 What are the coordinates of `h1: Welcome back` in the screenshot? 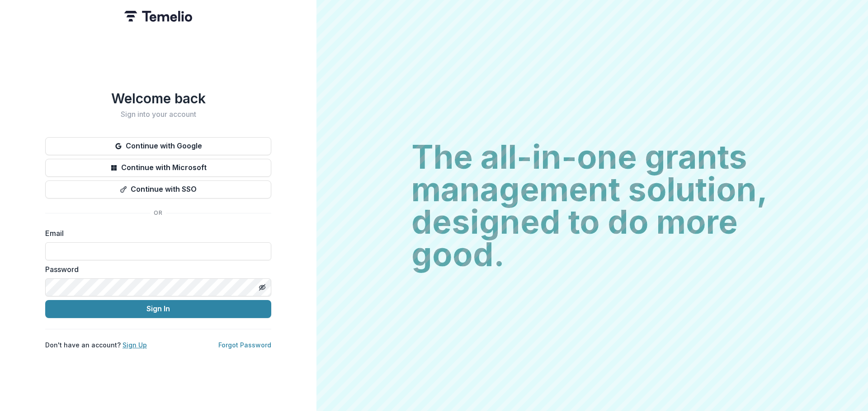 It's located at (158, 98).